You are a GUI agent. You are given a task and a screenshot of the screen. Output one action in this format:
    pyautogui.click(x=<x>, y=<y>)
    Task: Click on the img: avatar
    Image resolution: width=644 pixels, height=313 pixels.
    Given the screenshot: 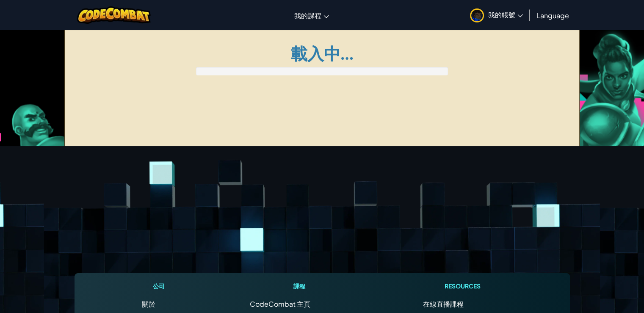 What is the action you would take?
    pyautogui.click(x=477, y=15)
    